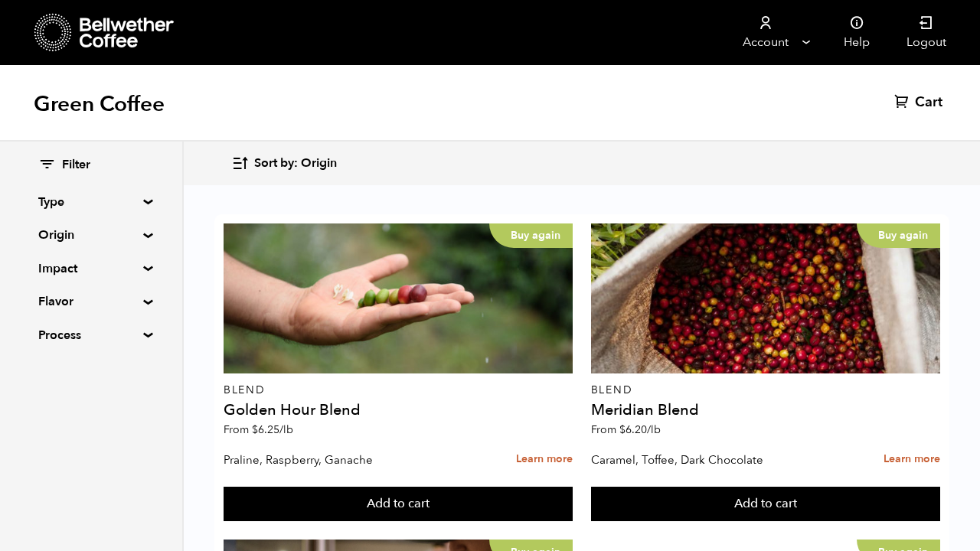  I want to click on h4: Meridian Blend, so click(765, 410).